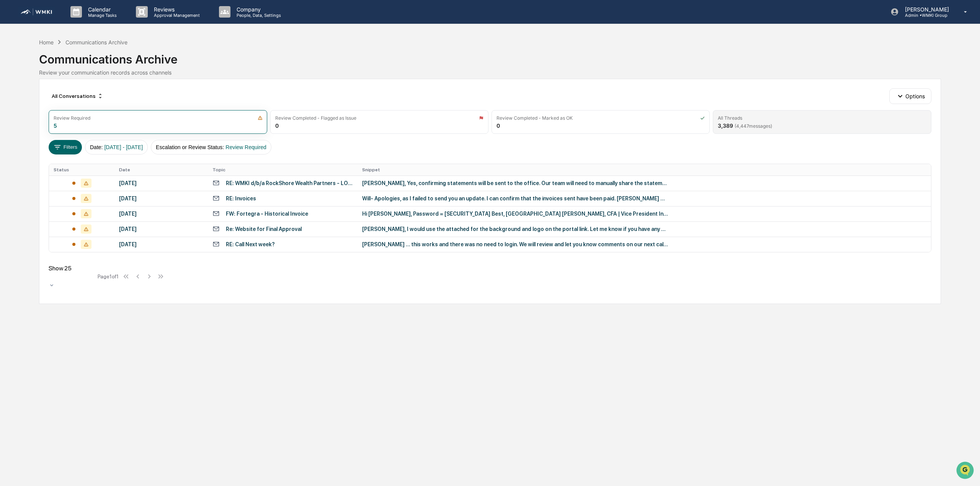 This screenshot has height=486, width=980. I want to click on div: Review Completed - Marked as OK, so click(534, 118).